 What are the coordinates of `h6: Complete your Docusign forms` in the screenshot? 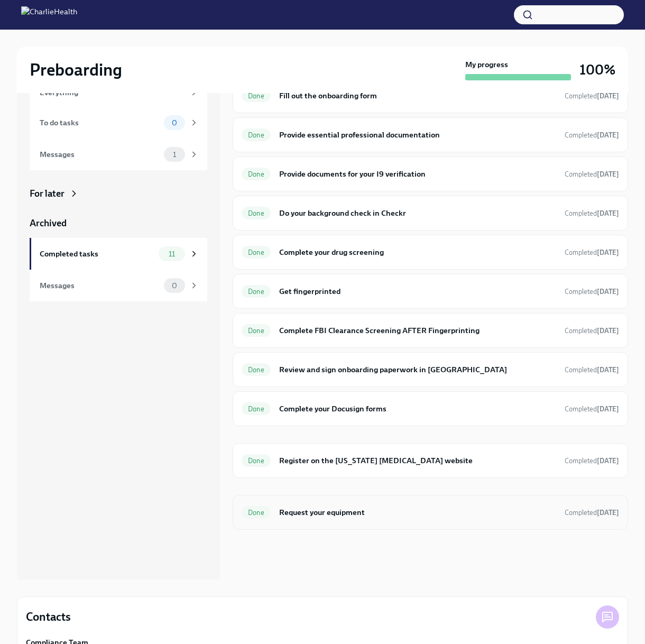 It's located at (418, 409).